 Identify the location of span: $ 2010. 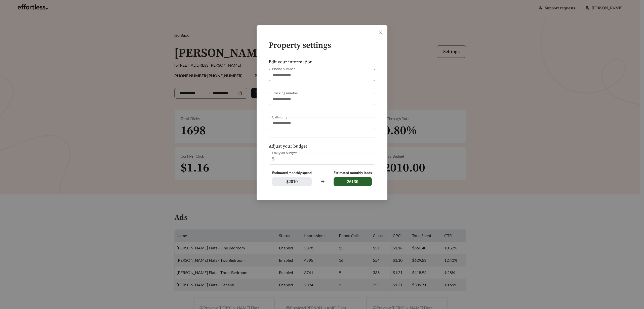
(292, 182).